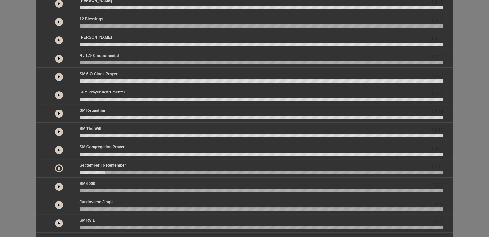 This screenshot has height=237, width=489. Describe the element at coordinates (437, 149) in the screenshot. I see `span: 03:22` at that location.